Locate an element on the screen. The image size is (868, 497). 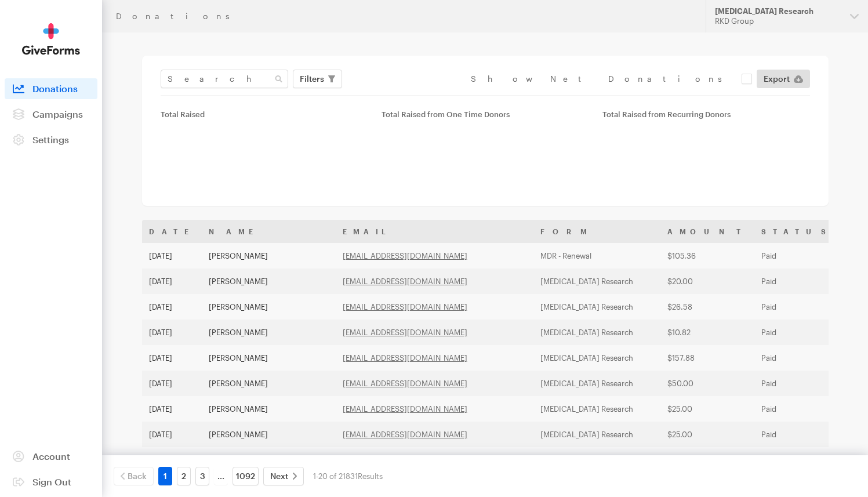
th: Date is located at coordinates (172, 231).